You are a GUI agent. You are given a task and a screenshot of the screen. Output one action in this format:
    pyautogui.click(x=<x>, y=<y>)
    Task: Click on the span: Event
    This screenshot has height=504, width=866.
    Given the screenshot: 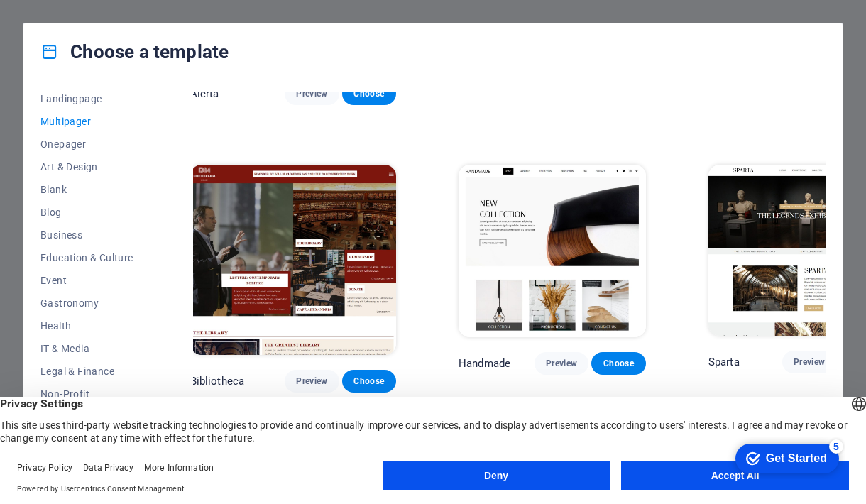 What is the action you would take?
    pyautogui.click(x=87, y=281)
    